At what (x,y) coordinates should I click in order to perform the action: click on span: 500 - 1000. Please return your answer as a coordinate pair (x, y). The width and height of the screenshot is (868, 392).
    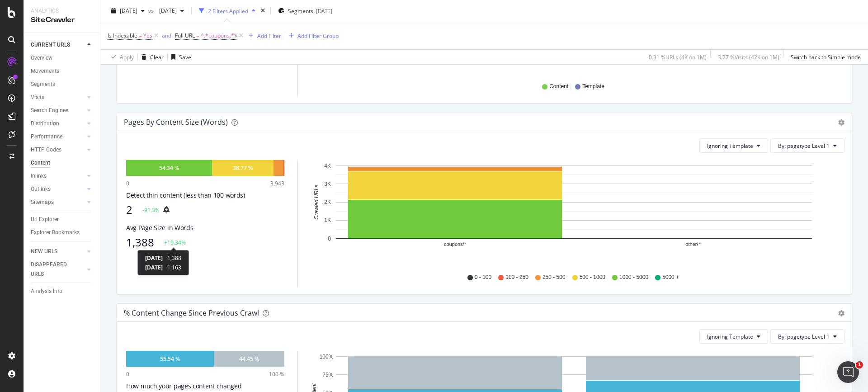
    Looking at the image, I should click on (592, 277).